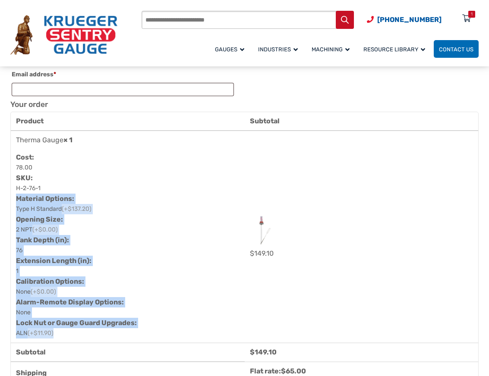 Image resolution: width=489 pixels, height=376 pixels. Describe the element at coordinates (76, 209) in the screenshot. I see `span: (+$137.20)` at that location.